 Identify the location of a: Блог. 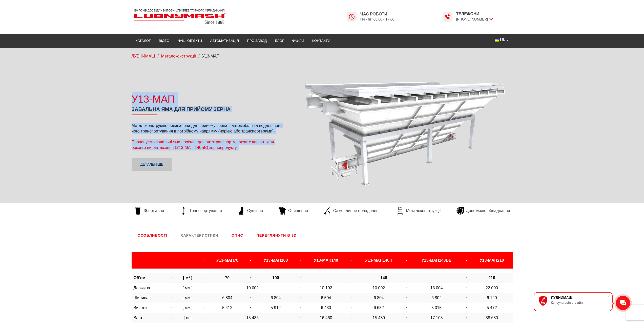
(279, 40).